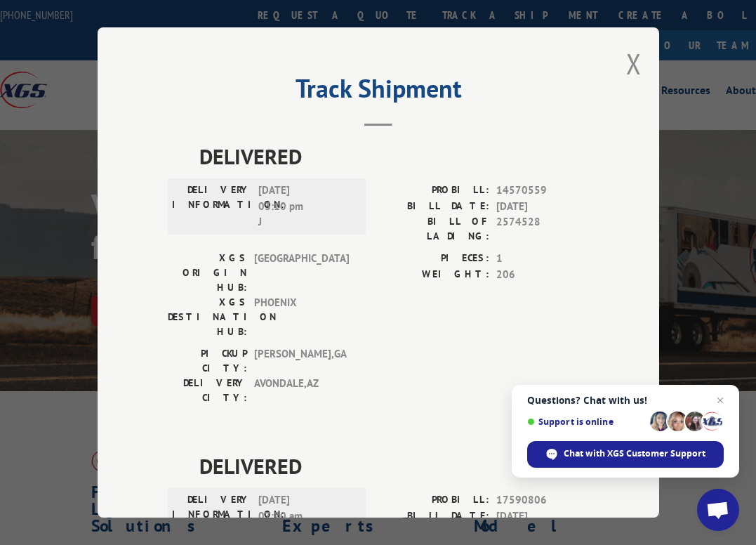 The image size is (756, 545). I want to click on label: PIECES:, so click(434, 259).